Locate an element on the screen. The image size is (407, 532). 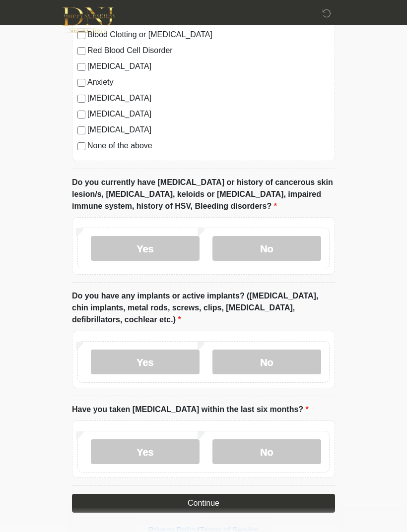
label: None of the above is located at coordinates (208, 146).